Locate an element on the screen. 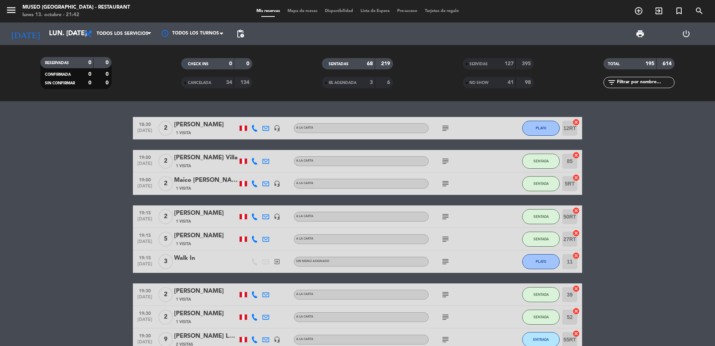 The height and width of the screenshot is (346, 715). span: CANCELADA is located at coordinates (200, 83).